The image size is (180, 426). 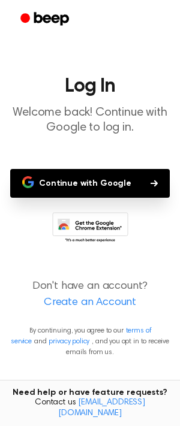 What do you see at coordinates (90, 408) in the screenshot?
I see `span: Contact us` at bounding box center [90, 408].